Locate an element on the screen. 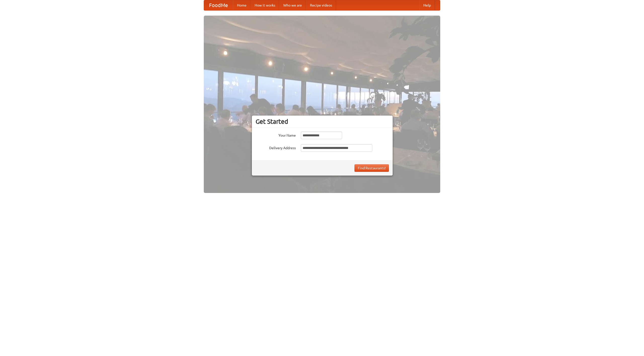 The height and width of the screenshot is (356, 644). label: Delivery Address is located at coordinates (276, 147).